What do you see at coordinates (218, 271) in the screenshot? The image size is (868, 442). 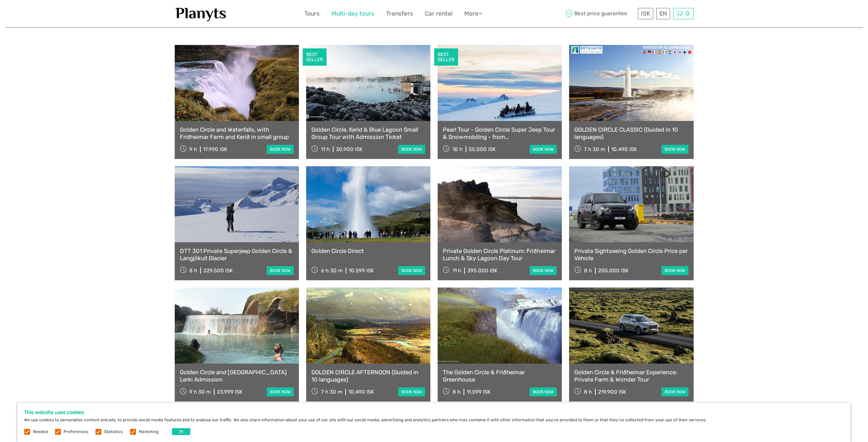 I see `div: 229.500 ISK` at bounding box center [218, 271].